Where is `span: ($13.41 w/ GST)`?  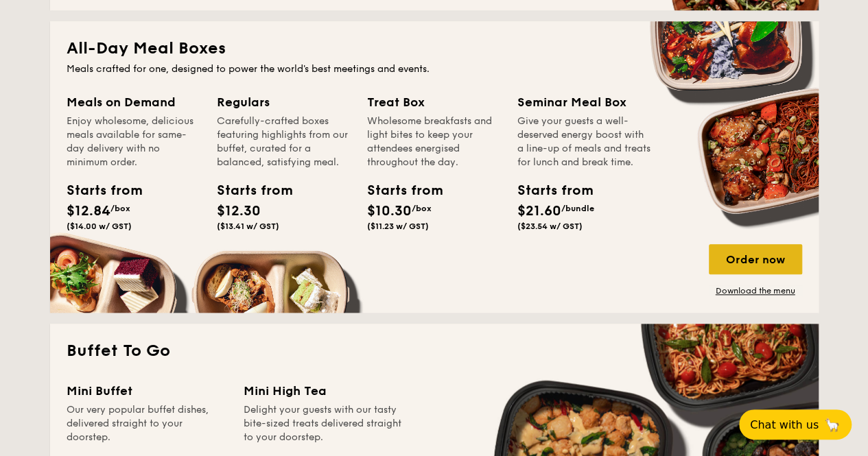
span: ($13.41 w/ GST) is located at coordinates (248, 227).